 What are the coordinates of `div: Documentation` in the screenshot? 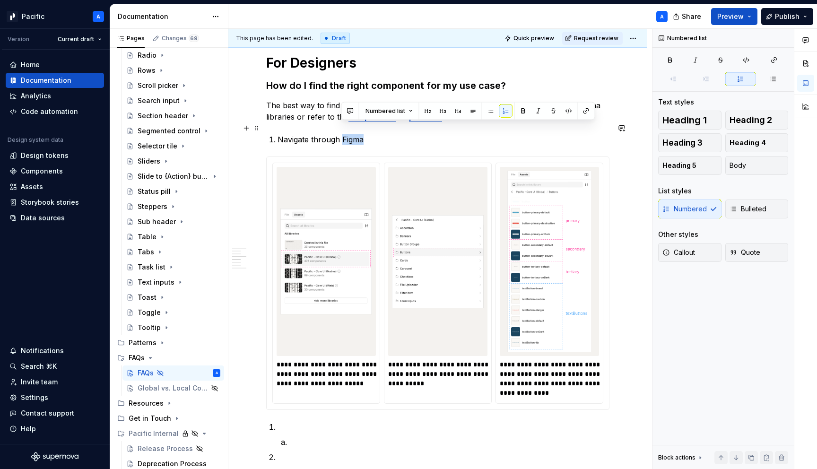 It's located at (46, 80).